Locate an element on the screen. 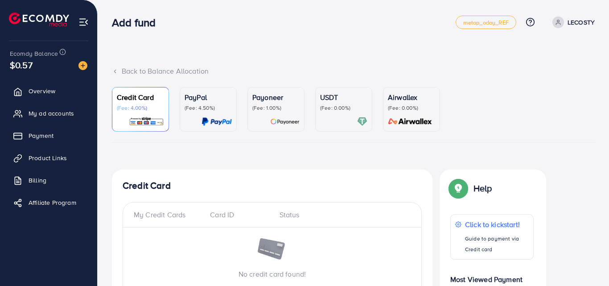 The image size is (609, 286). p: (Fee: 1.00%) is located at coordinates (276, 108).